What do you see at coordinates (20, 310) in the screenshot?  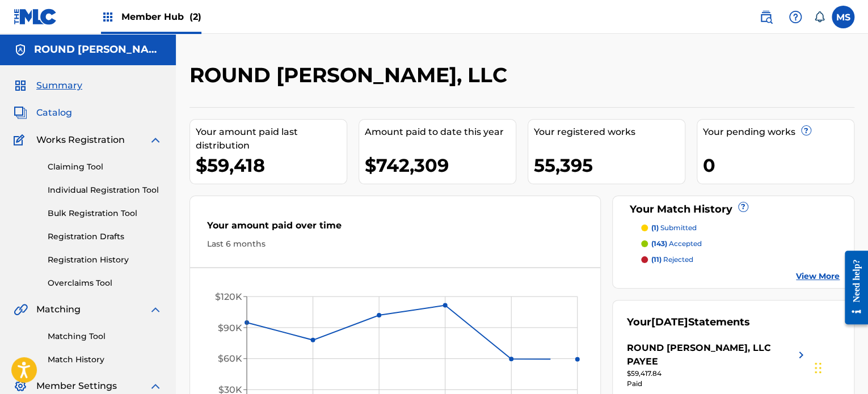 I see `img: Matching` at bounding box center [20, 310].